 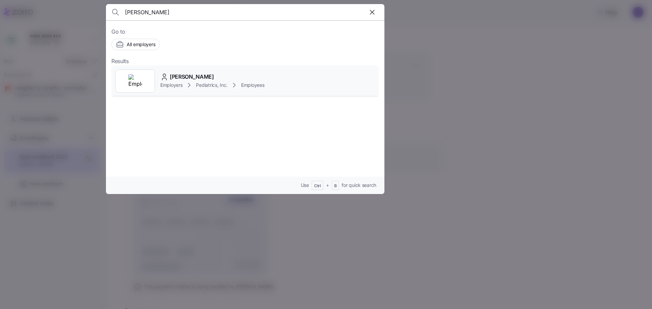 What do you see at coordinates (359, 185) in the screenshot?
I see `span: for quick search` at bounding box center [359, 185].